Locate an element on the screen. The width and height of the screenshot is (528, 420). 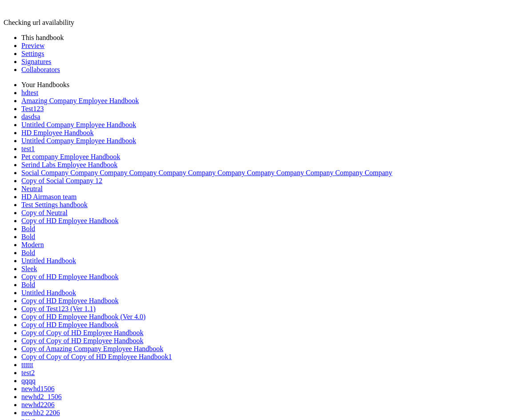
a: Amazing Company Employee Handbook is located at coordinates (80, 100).